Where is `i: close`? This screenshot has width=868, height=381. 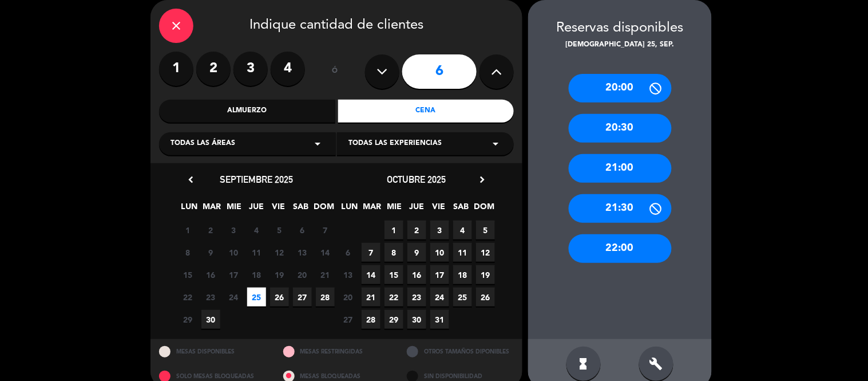 i: close is located at coordinates (176, 26).